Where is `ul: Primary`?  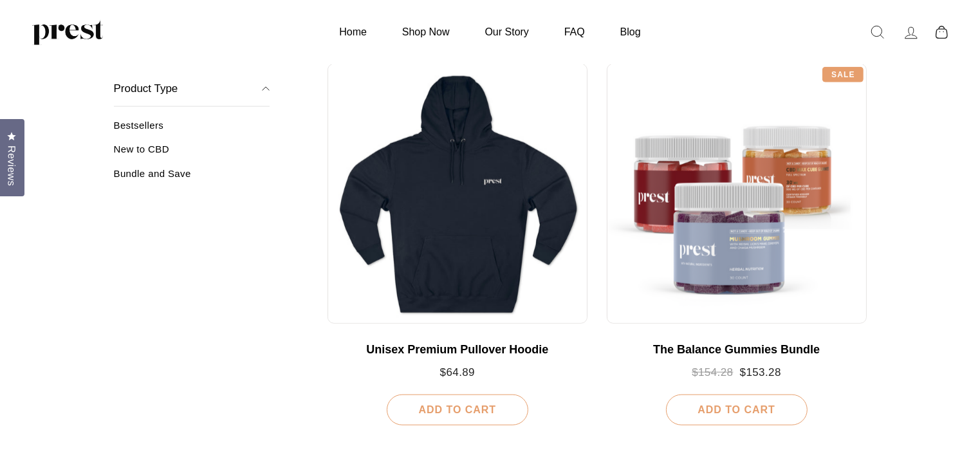
ul: Primary is located at coordinates (490, 32).